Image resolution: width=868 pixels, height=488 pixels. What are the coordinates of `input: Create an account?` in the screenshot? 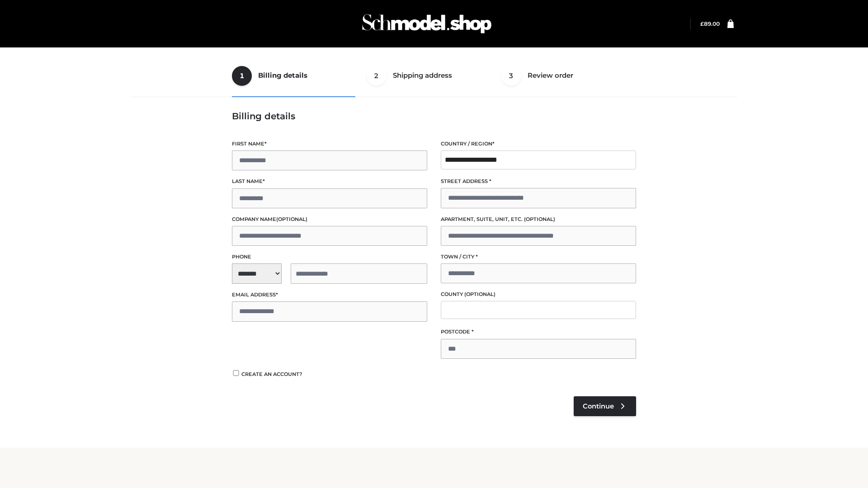 It's located at (236, 373).